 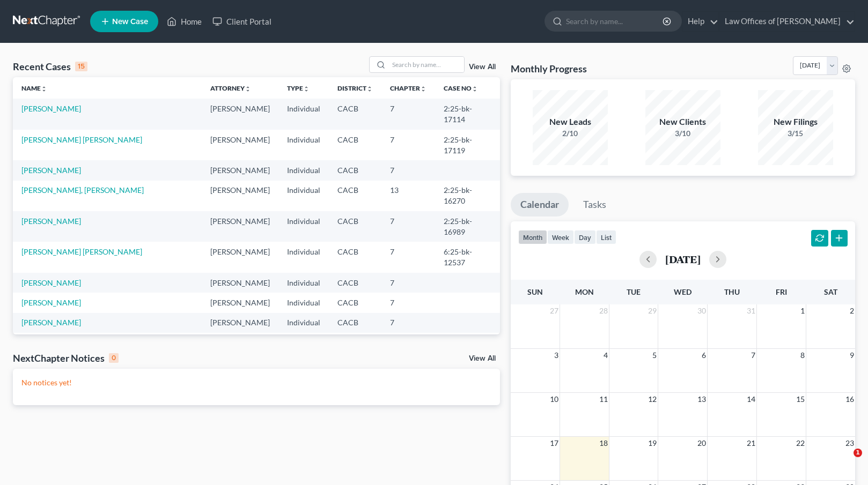 I want to click on a: Case Nounfold_more, so click(x=461, y=88).